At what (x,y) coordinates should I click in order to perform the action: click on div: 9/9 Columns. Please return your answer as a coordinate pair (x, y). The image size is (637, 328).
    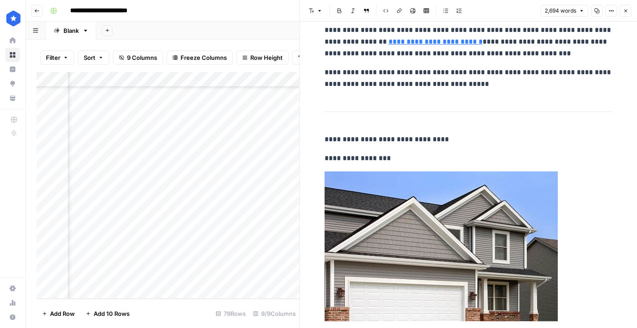
    Looking at the image, I should click on (274, 314).